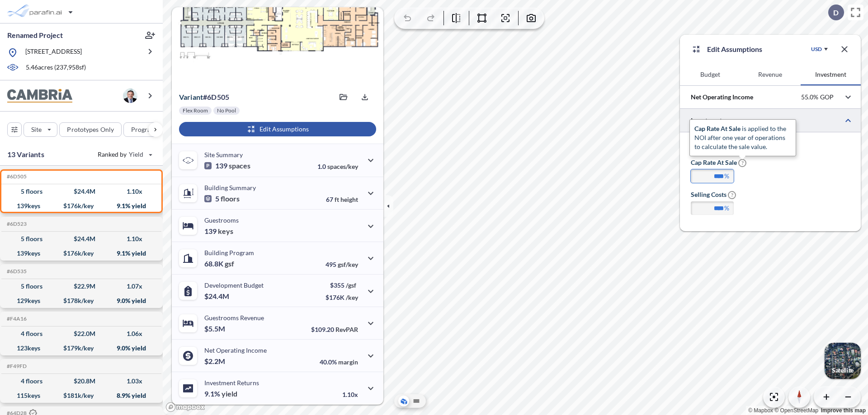 The image size is (868, 415). Describe the element at coordinates (342, 297) in the screenshot. I see `p: $176K` at that location.